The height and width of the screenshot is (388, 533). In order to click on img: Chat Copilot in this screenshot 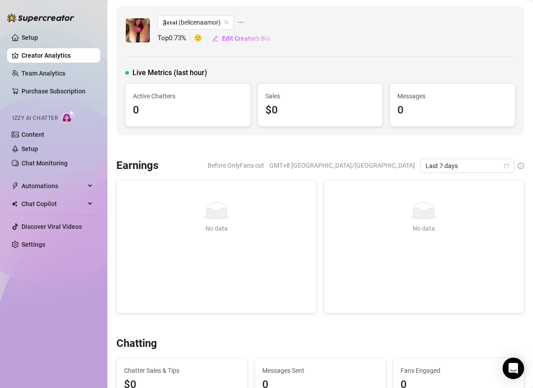, I will do `click(14, 204)`.